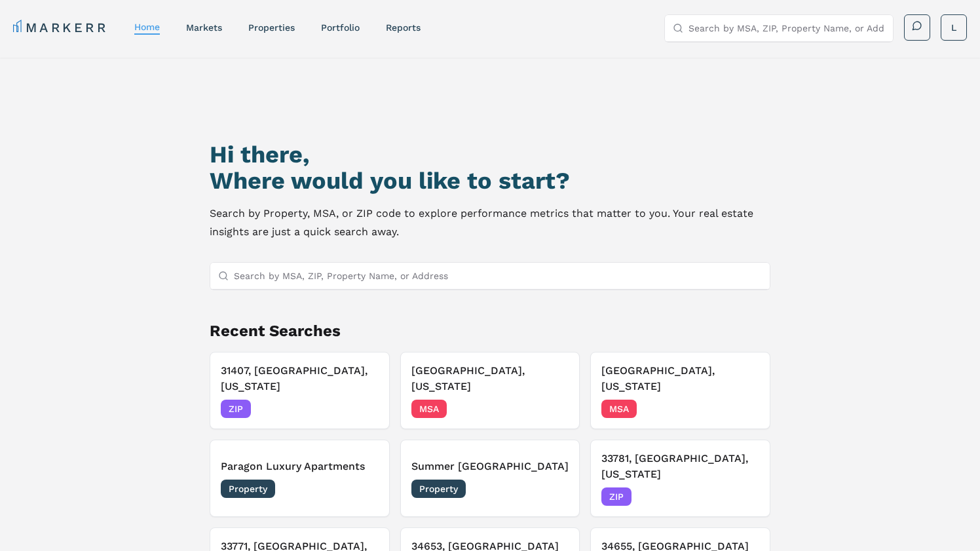 The width and height of the screenshot is (980, 551). I want to click on h2: Recent Searches, so click(489, 331).